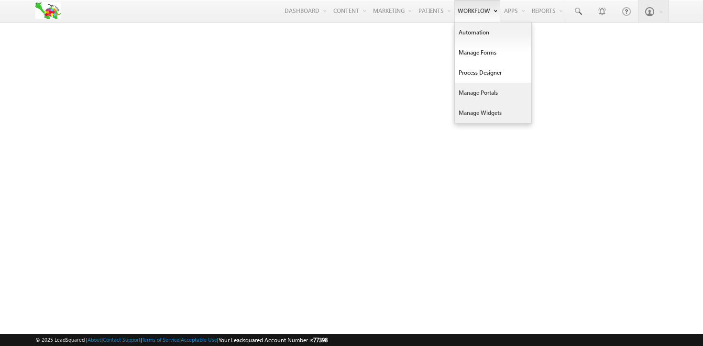 The height and width of the screenshot is (346, 703). Describe the element at coordinates (273, 339) in the screenshot. I see `span: Your Leadsquared Account Number is` at that location.